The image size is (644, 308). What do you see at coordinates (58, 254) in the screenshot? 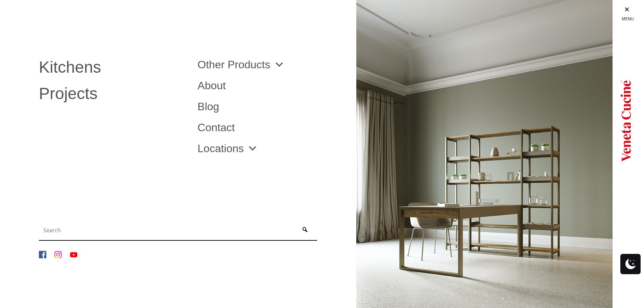
I see `img: Instagram` at bounding box center [58, 254].